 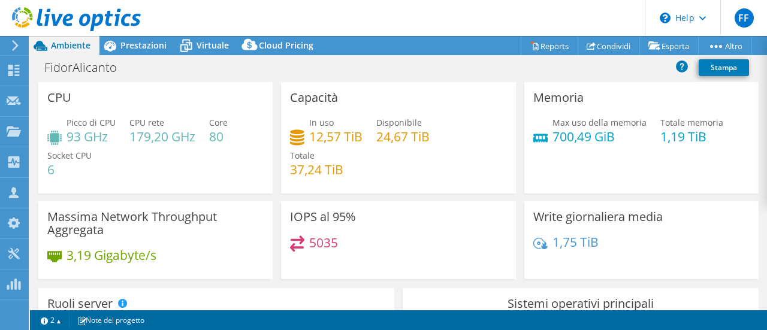 What do you see at coordinates (598, 217) in the screenshot?
I see `h3: Write giornaliera media` at bounding box center [598, 217].